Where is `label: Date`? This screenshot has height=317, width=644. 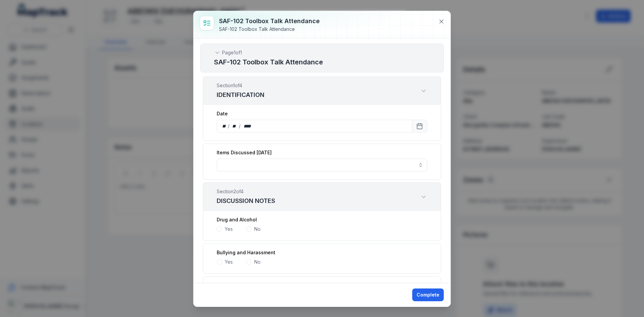
label: Date is located at coordinates (222, 114).